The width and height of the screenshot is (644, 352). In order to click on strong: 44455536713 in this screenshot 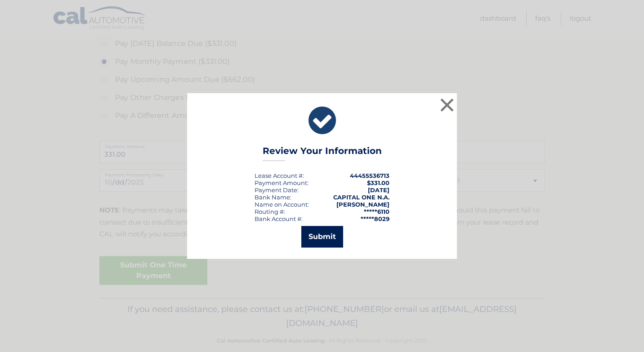, I will do `click(369, 176)`.